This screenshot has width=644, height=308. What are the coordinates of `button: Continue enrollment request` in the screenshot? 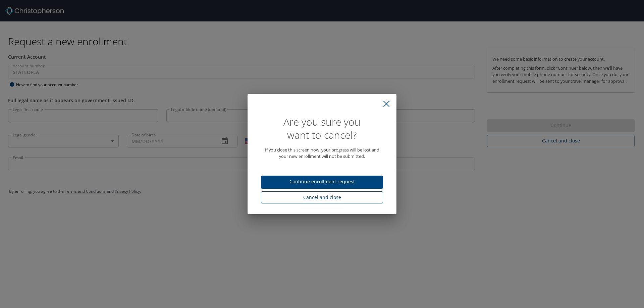 It's located at (322, 182).